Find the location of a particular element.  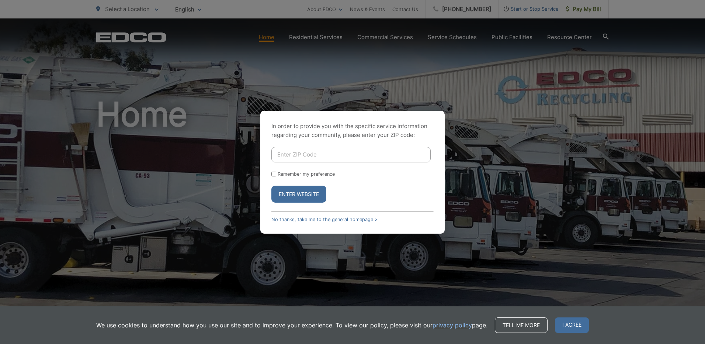

p: In order to provide you with the specific service information regarding your community, please en... is located at coordinates (353, 131).